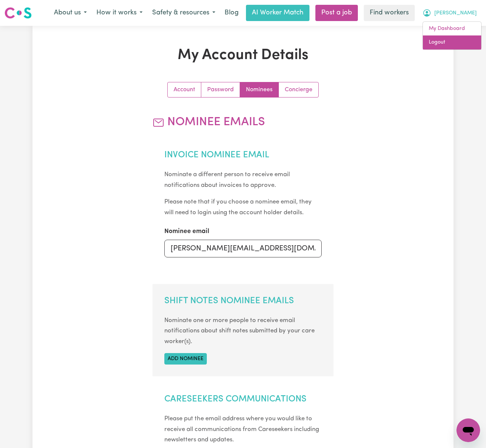  I want to click on small: Nominate a different person to receive email notifications about invoices to approve., so click(227, 180).